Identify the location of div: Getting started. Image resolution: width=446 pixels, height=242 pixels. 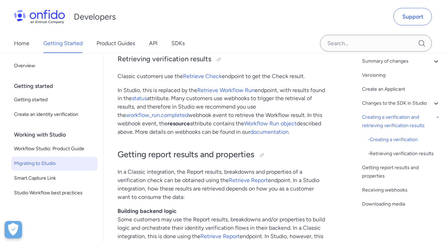
(57, 86).